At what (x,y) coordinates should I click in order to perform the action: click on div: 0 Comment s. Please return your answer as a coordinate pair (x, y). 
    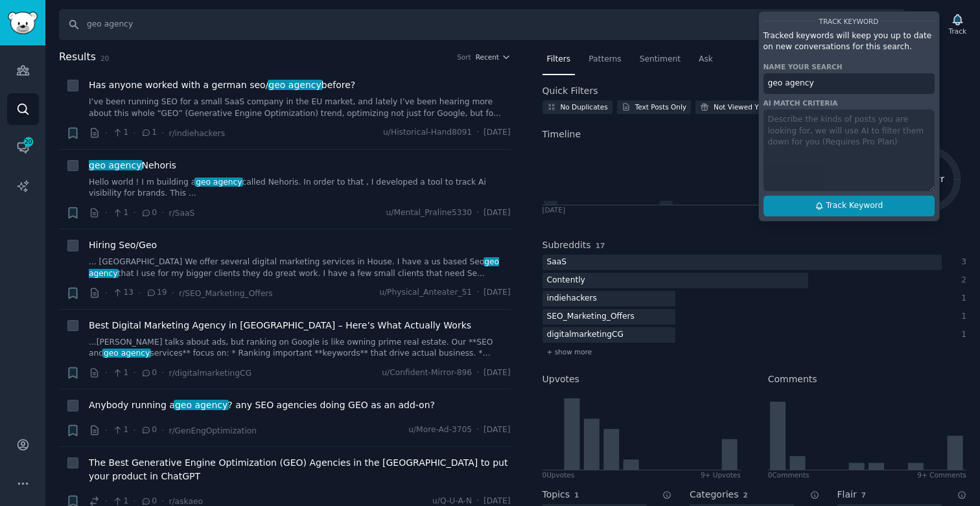
    Looking at the image, I should click on (789, 475).